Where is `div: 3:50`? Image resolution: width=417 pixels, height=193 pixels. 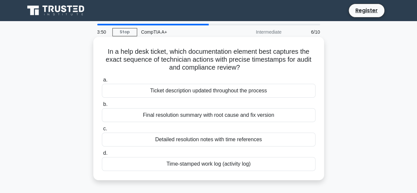
div: 3:50 is located at coordinates (103, 32).